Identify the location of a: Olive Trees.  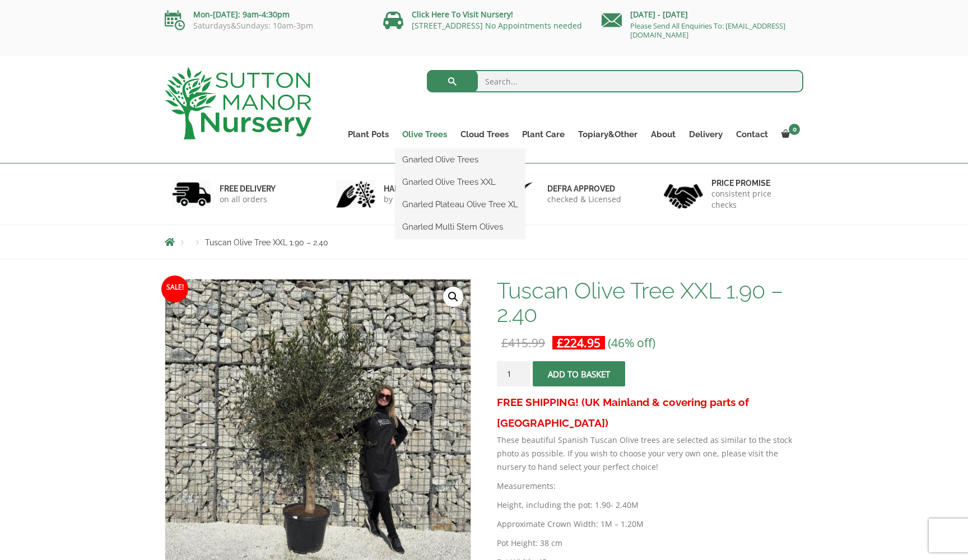
(424, 134).